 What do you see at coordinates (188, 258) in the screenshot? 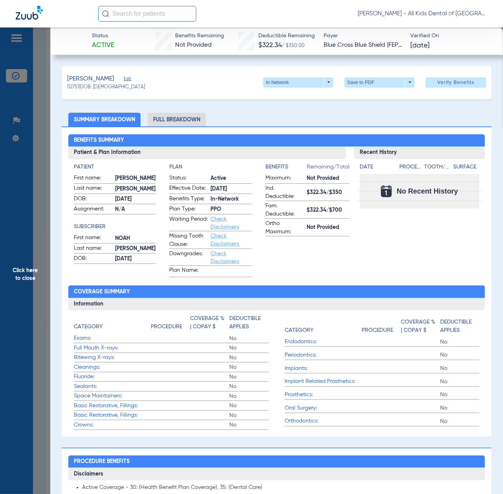
I see `span: Downgrades:` at bounding box center [188, 258].